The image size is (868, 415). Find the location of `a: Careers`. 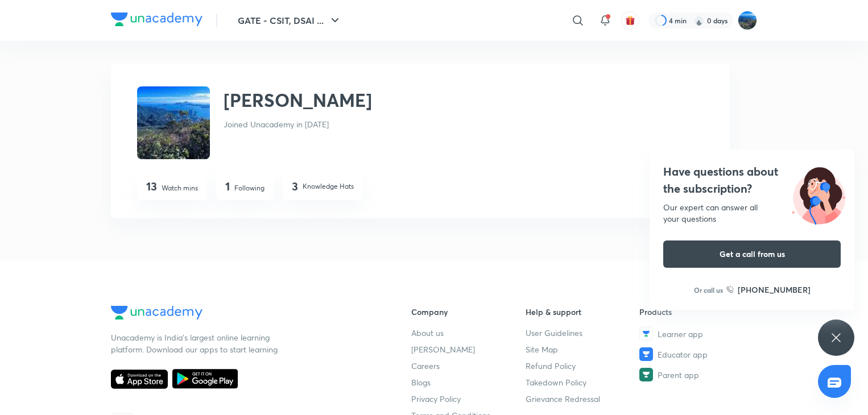

a: Careers is located at coordinates (468, 366).